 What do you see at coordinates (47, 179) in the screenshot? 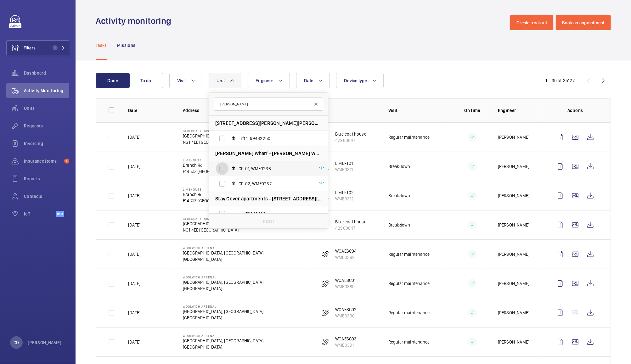
I see `span: Reports` at bounding box center [47, 179].